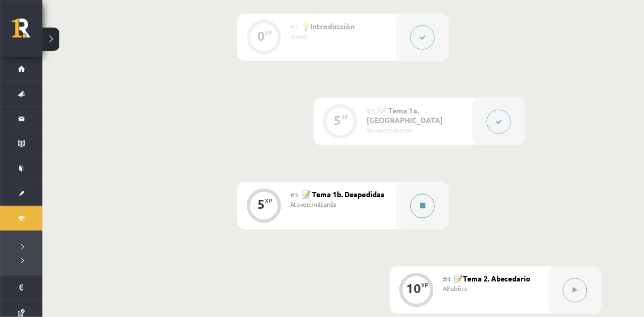 Image resolution: width=644 pixels, height=317 pixels. Describe the element at coordinates (415, 130) in the screenshot. I see `div: Sasveicināšanās` at that location.